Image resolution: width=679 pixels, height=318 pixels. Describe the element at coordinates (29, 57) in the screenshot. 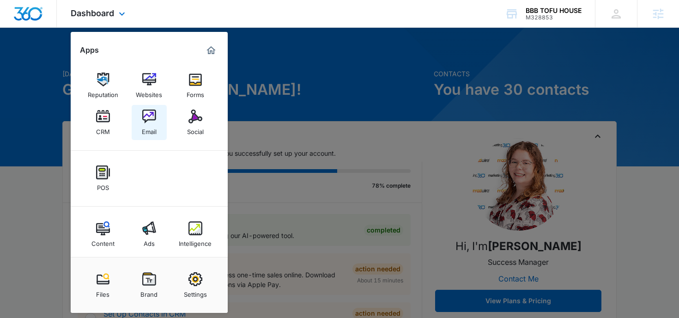

I see `img: tab_domain_overview_orange.svg` at that location.